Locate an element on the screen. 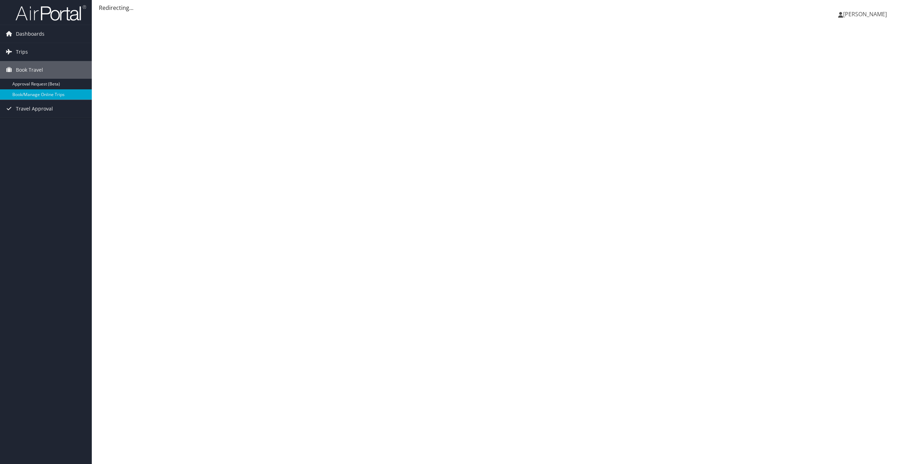 Image resolution: width=901 pixels, height=464 pixels. span: Travel Approval is located at coordinates (34, 109).